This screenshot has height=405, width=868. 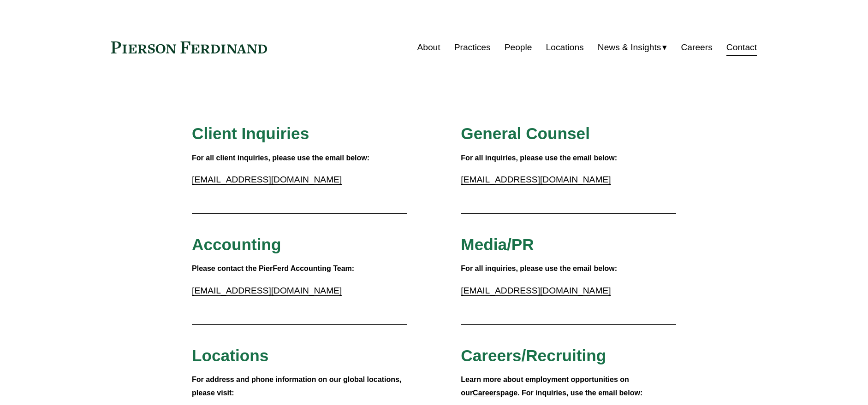 I want to click on a: About, so click(x=428, y=48).